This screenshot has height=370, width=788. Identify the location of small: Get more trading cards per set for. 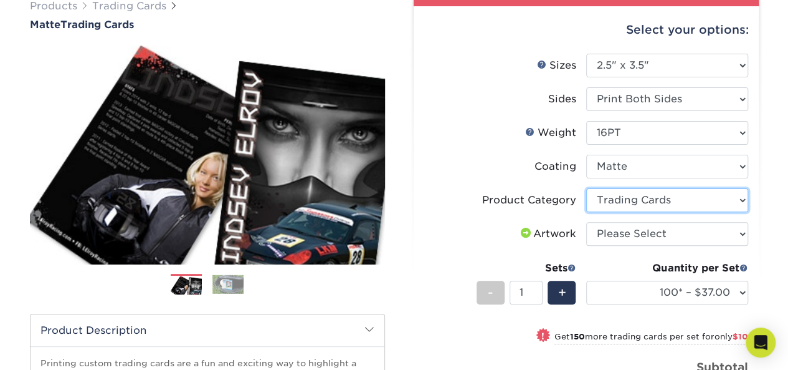
(651, 338).